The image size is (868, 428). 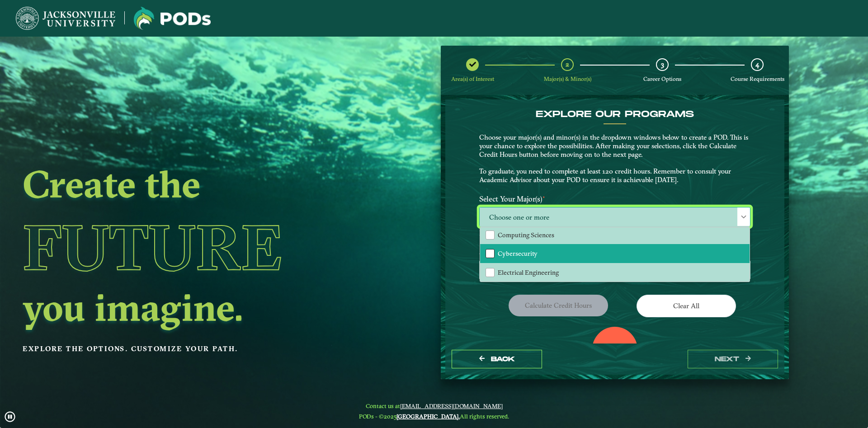 I want to click on label: Select Your Major(s), so click(x=614, y=199).